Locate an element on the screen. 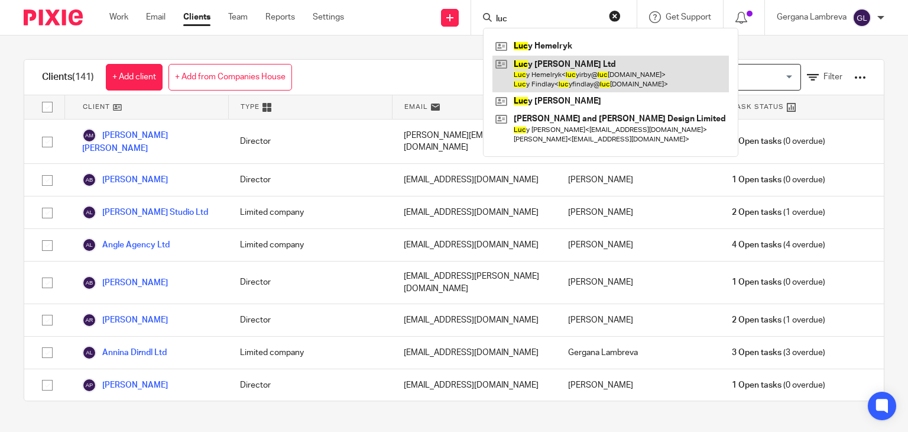  a: Annina Dirndl Ltd is located at coordinates (124, 352).